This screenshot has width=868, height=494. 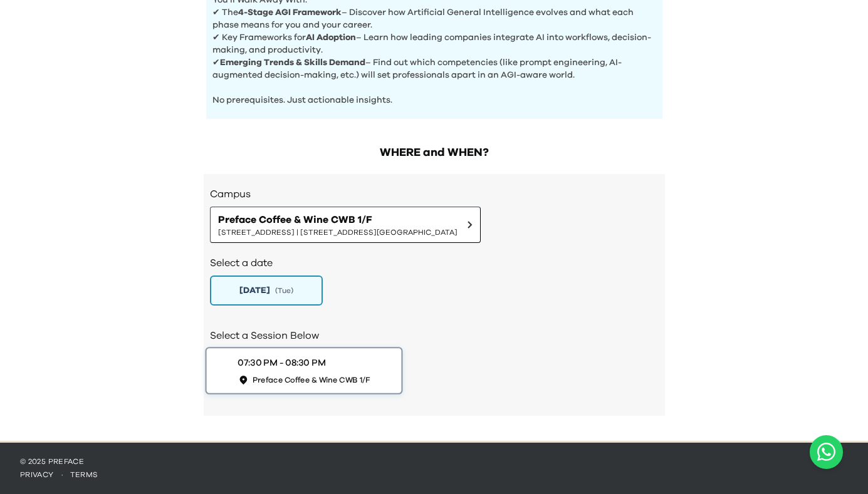 I want to click on h2: WHERE and WHEN?, so click(x=434, y=153).